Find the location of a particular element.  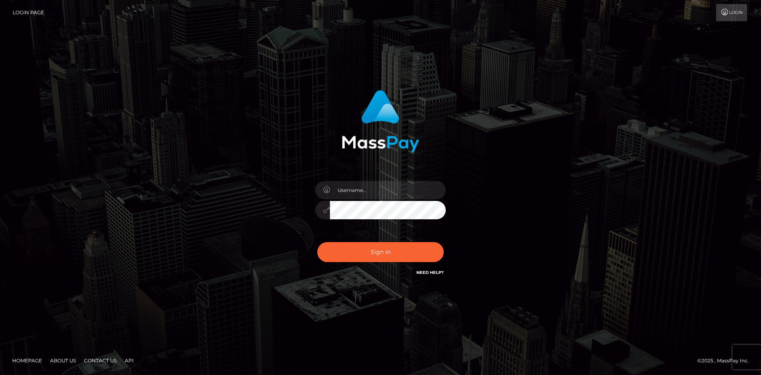

input: Username... is located at coordinates (388, 190).